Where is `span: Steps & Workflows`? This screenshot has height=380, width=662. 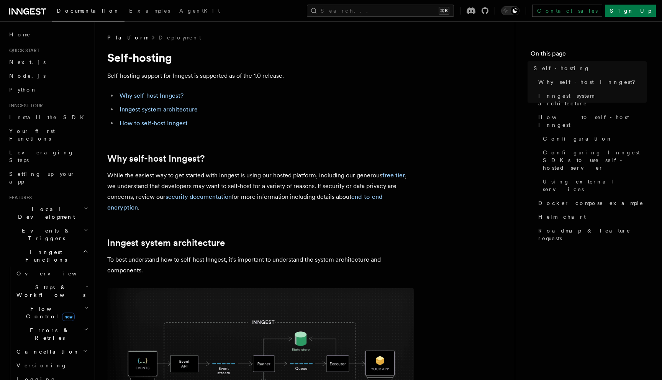
span: Steps & Workflows is located at coordinates (49, 291).